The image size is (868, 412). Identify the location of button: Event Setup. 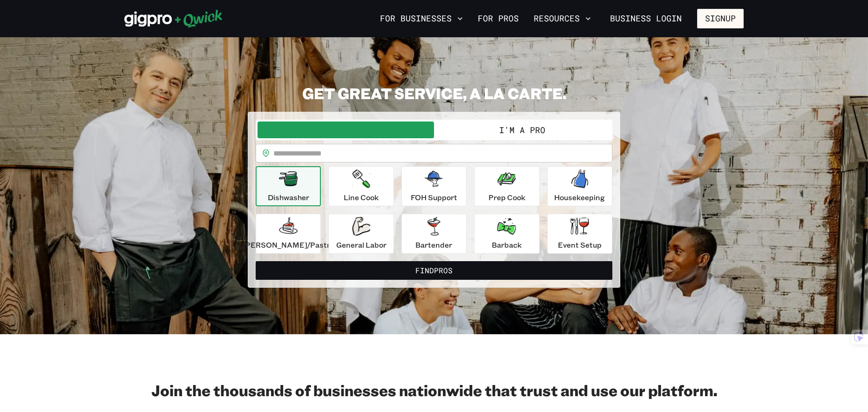
(580, 234).